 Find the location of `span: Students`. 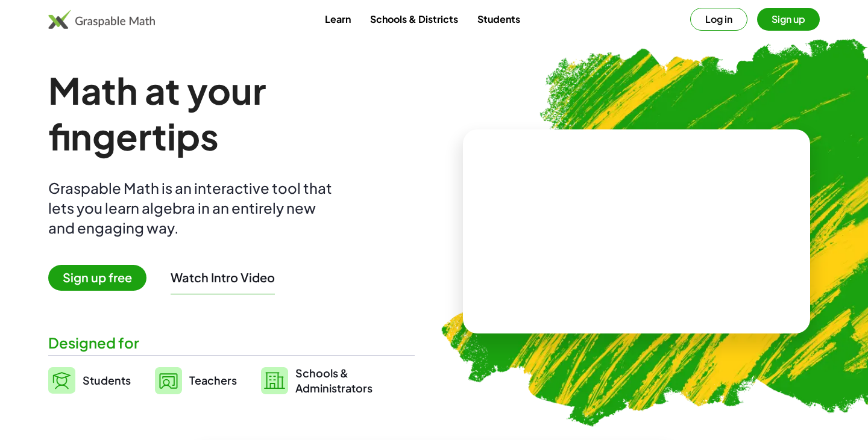

span: Students is located at coordinates (106, 380).